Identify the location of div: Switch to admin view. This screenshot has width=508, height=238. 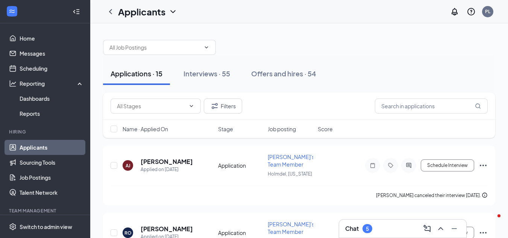
(46, 227).